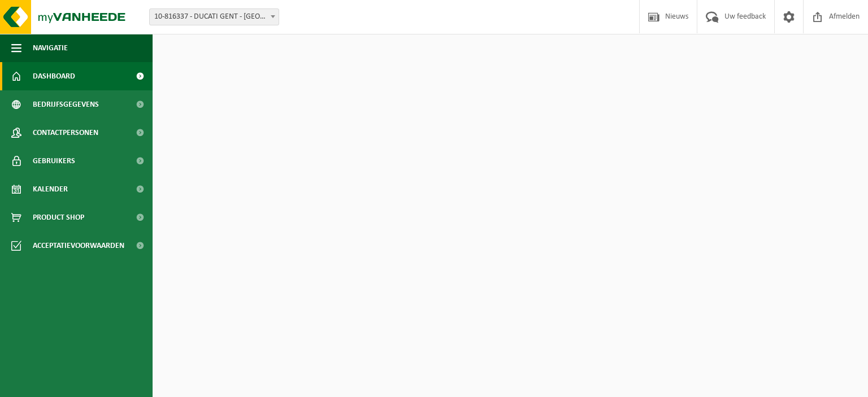 The image size is (868, 397). Describe the element at coordinates (79, 246) in the screenshot. I see `span: Acceptatievoorwaarden` at that location.